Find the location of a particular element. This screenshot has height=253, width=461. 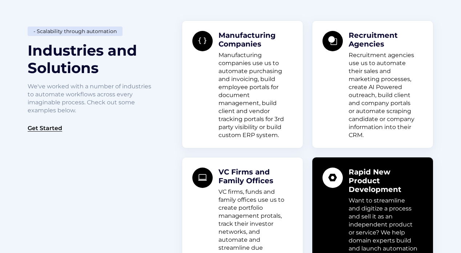

h3: Industries and Solutions is located at coordinates (92, 59).